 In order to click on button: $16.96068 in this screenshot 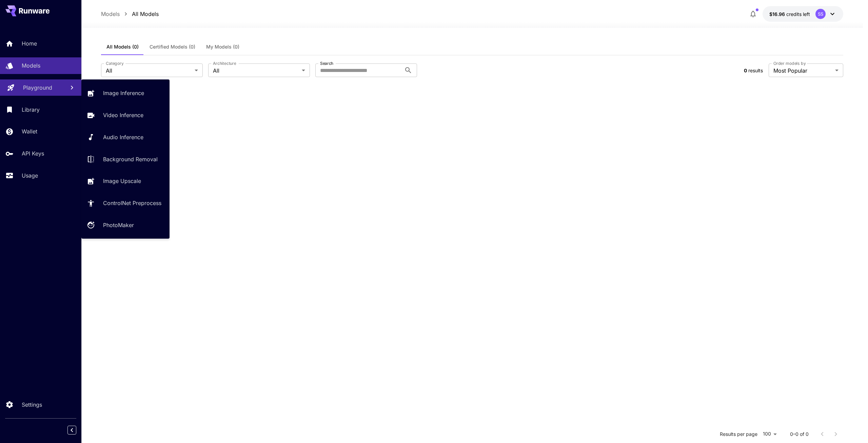, I will do `click(803, 14)`.